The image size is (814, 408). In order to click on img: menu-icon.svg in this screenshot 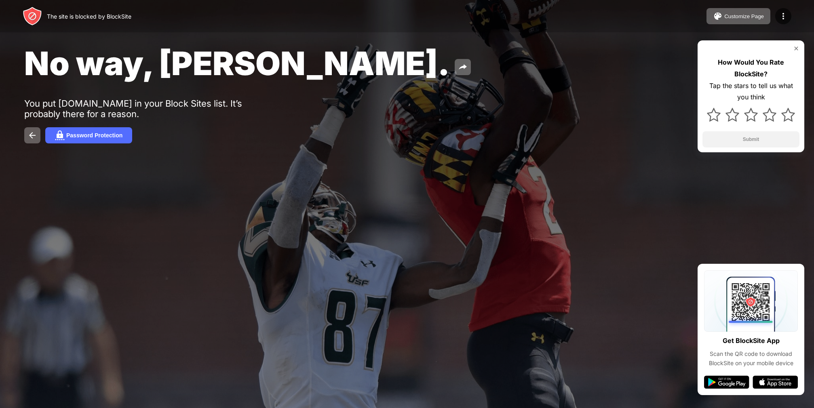, I will do `click(783, 16)`.